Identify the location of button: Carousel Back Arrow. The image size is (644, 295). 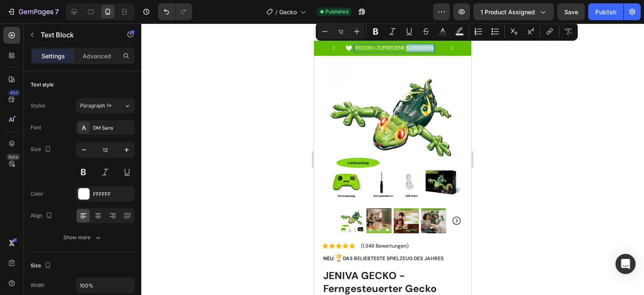
(20, 25).